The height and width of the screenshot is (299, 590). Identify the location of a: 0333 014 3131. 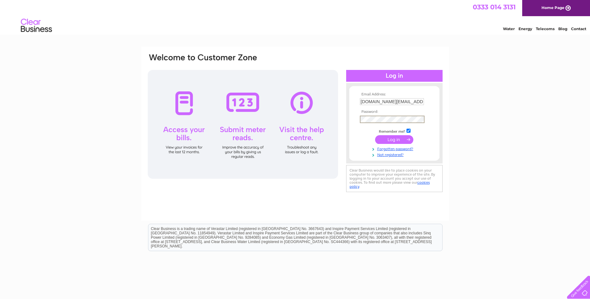
(494, 7).